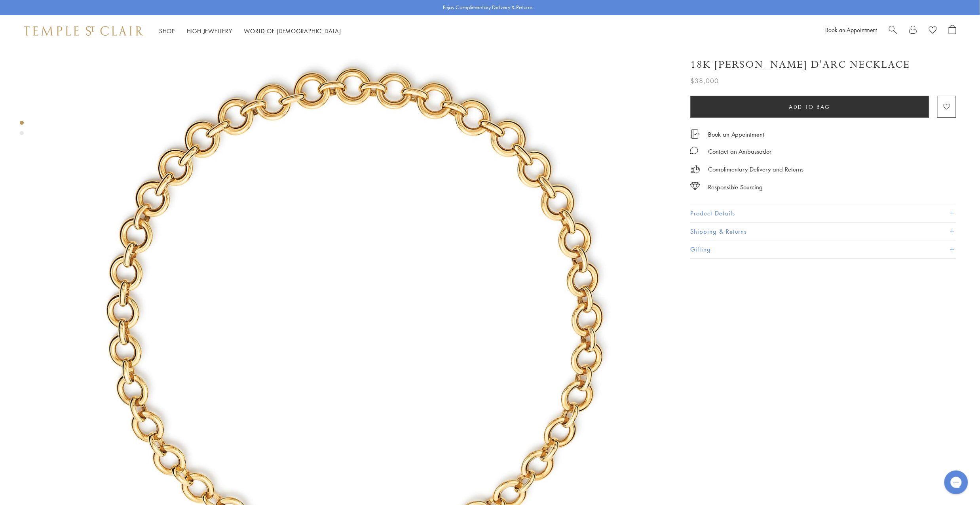 This screenshot has width=980, height=505. I want to click on button: Gifting, so click(823, 249).